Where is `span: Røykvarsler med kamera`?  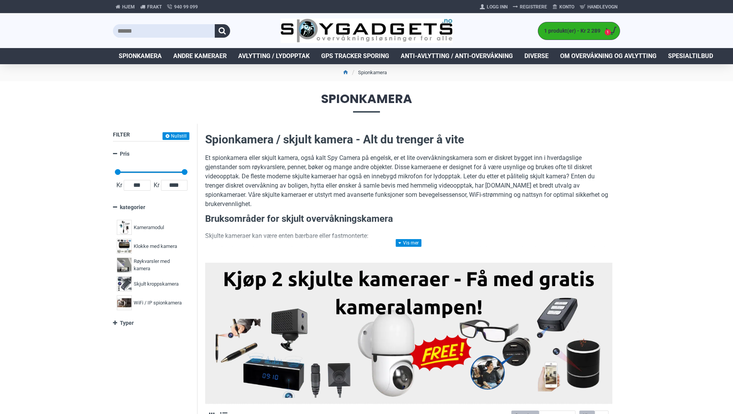
span: Røykvarsler med kamera is located at coordinates (159, 265).